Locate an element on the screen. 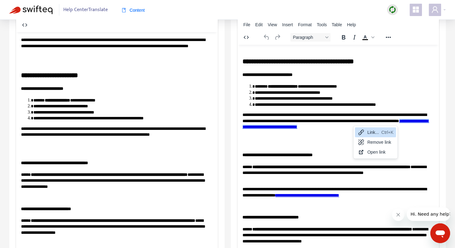 This screenshot has height=248, width=455. span: File is located at coordinates (247, 25).